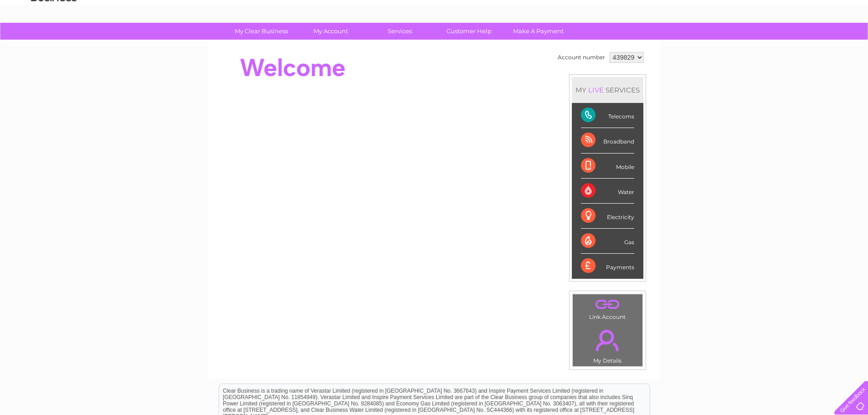  What do you see at coordinates (608, 266) in the screenshot?
I see `div: Payments` at bounding box center [608, 266].